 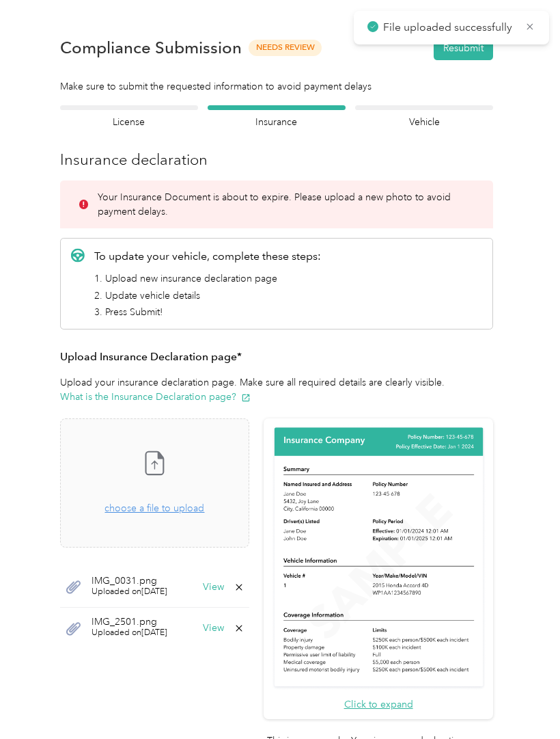 What do you see at coordinates (129, 622) in the screenshot?
I see `span: IMG_2501.png` at bounding box center [129, 622].